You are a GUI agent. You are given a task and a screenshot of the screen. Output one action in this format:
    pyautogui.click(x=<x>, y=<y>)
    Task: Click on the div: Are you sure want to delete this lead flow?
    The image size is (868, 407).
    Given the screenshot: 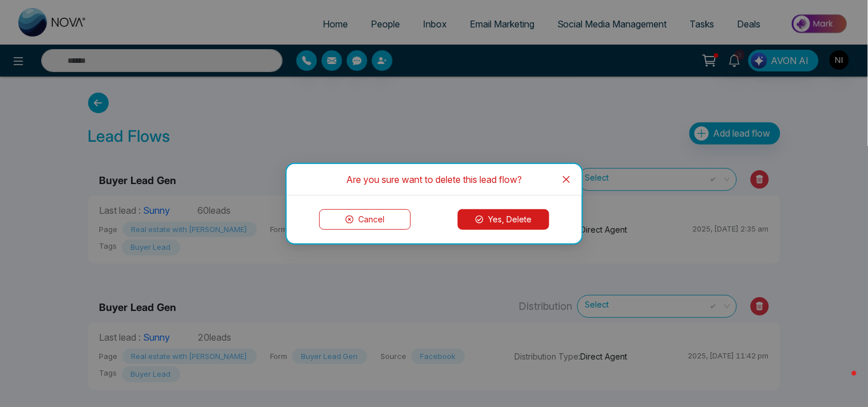 What is the action you would take?
    pyautogui.click(x=434, y=180)
    